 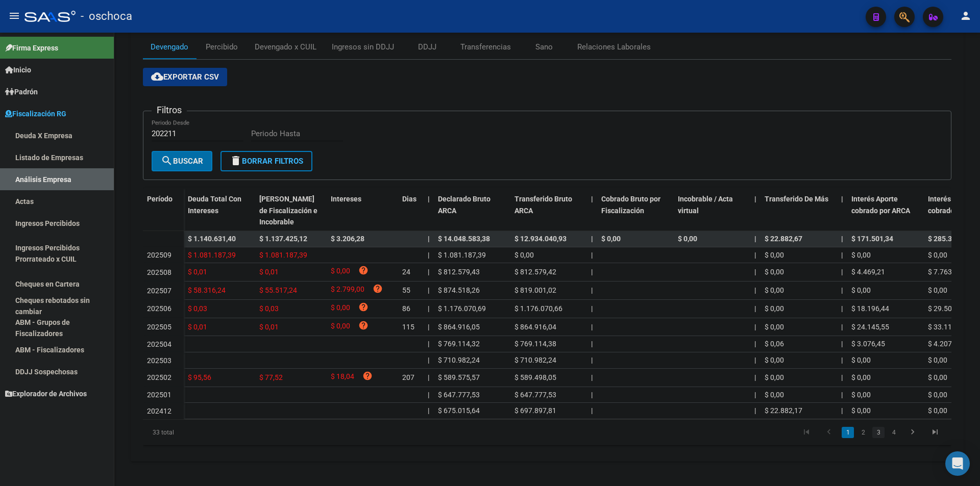 What do you see at coordinates (783, 411) in the screenshot?
I see `span: $ 22.882,17` at bounding box center [783, 411].